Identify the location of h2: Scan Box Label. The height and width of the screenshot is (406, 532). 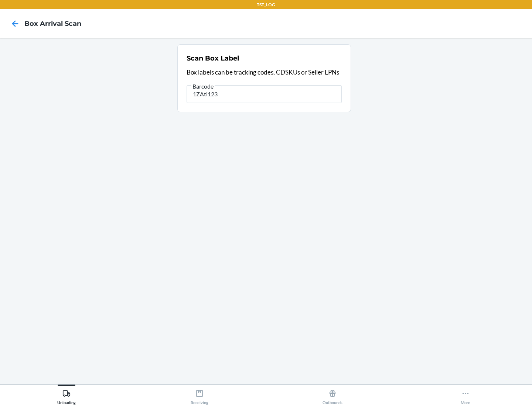
(213, 59).